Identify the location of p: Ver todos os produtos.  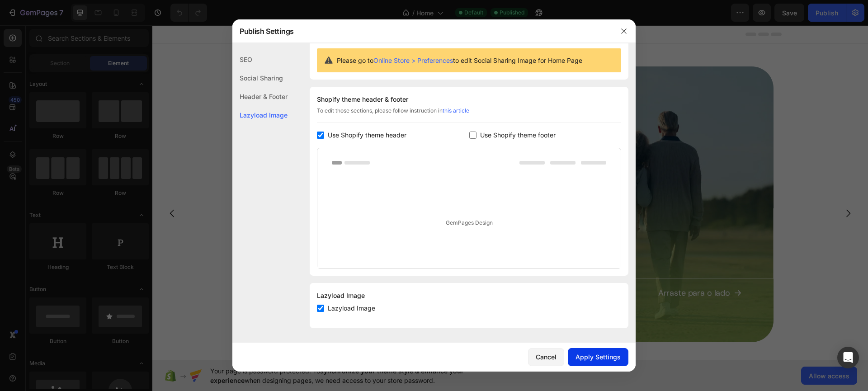
(170, 222).